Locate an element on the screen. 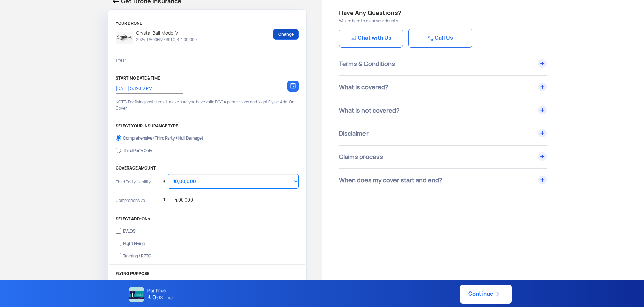 The height and width of the screenshot is (307, 644). p: FLYING PURPOSE is located at coordinates (207, 274).